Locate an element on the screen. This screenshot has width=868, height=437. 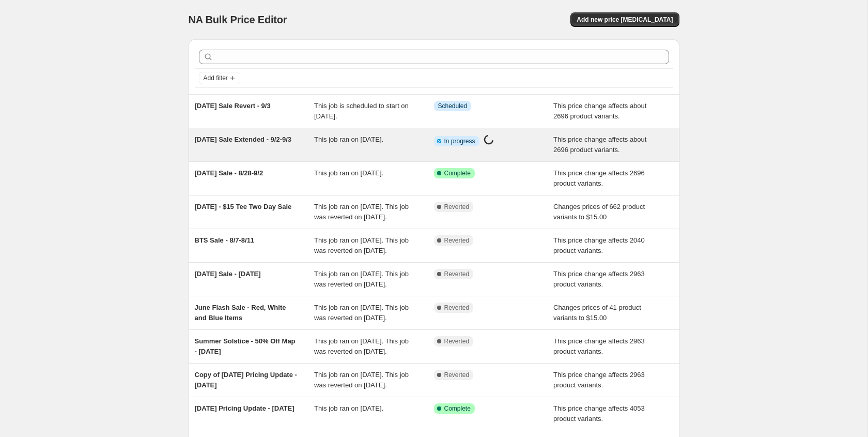
span: June Flash Sale - Red, White and Blue Items is located at coordinates (241, 313).